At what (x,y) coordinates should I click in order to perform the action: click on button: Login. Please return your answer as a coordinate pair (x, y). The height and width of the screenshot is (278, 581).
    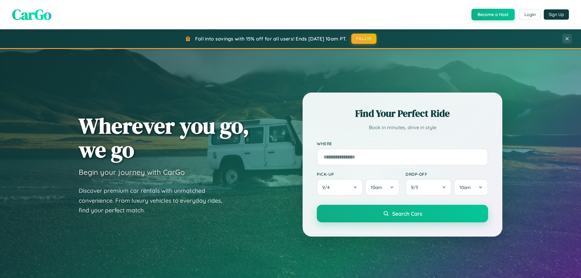
    Looking at the image, I should click on (530, 15).